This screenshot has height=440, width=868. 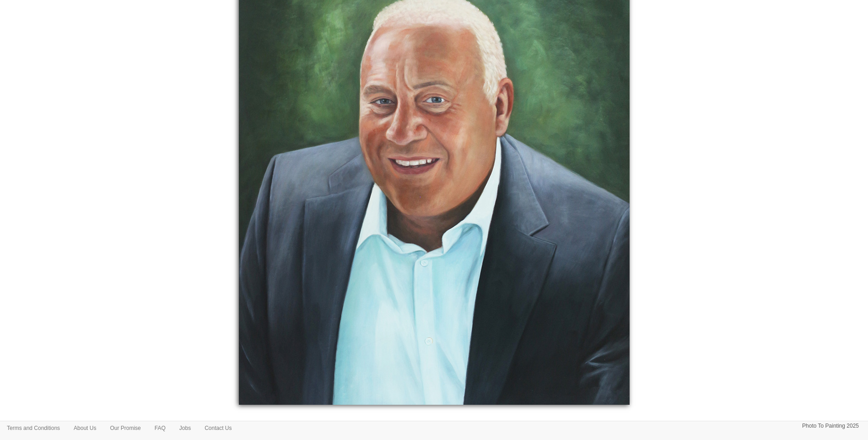 I want to click on p: Photo To Painting 2025, so click(x=830, y=426).